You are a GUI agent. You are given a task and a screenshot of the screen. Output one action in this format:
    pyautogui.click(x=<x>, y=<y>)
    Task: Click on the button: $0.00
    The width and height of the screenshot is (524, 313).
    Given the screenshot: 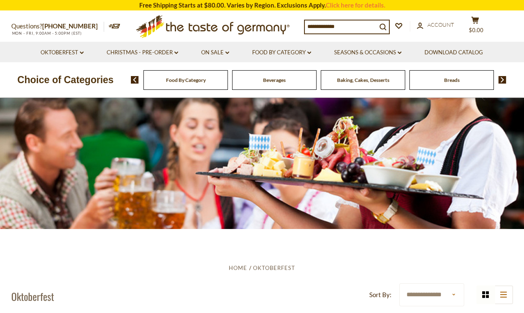 What is the action you would take?
    pyautogui.click(x=475, y=27)
    